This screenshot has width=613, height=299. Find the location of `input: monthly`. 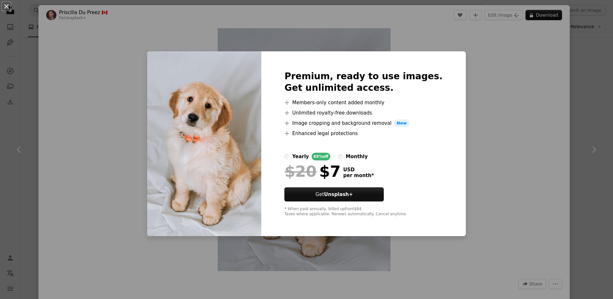

input: monthly is located at coordinates (341, 157).